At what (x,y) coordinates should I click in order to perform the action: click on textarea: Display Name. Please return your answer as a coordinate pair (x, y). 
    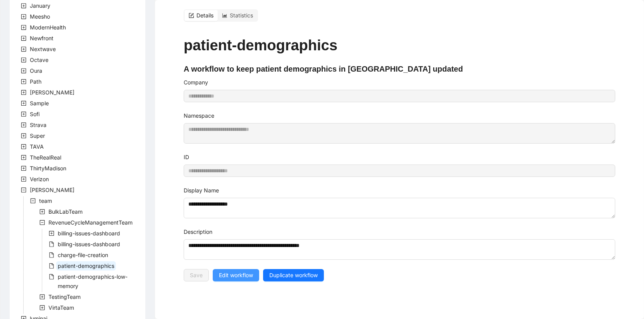
    Looking at the image, I should click on (399, 208).